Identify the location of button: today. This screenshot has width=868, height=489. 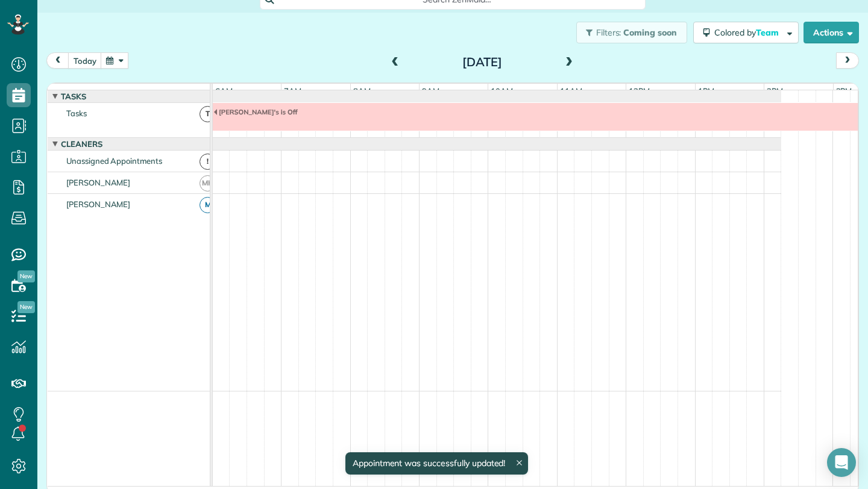
(85, 61).